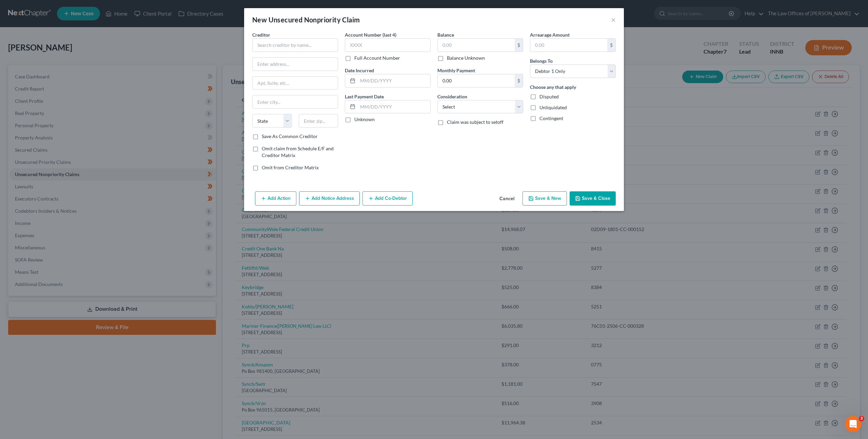 The height and width of the screenshot is (439, 868). What do you see at coordinates (862, 418) in the screenshot?
I see `span: 3` at bounding box center [862, 418].